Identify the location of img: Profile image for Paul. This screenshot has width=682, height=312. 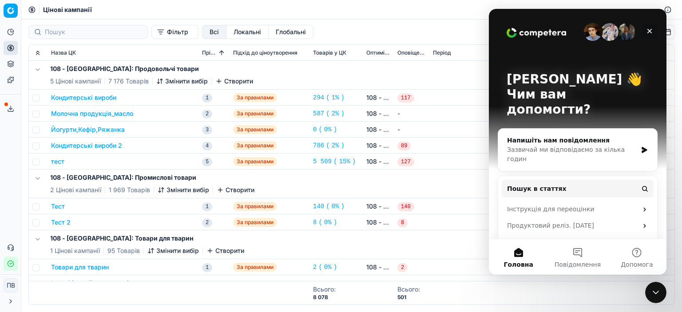
(104, 23).